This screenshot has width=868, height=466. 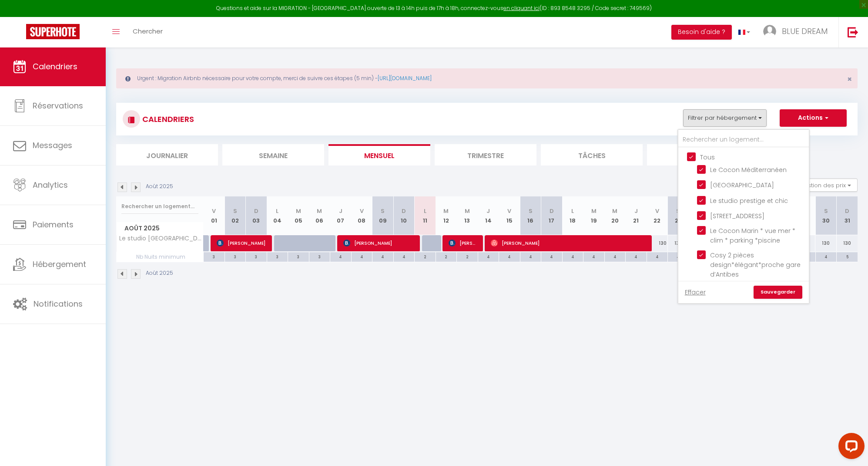 I want to click on li: Semaine, so click(x=273, y=155).